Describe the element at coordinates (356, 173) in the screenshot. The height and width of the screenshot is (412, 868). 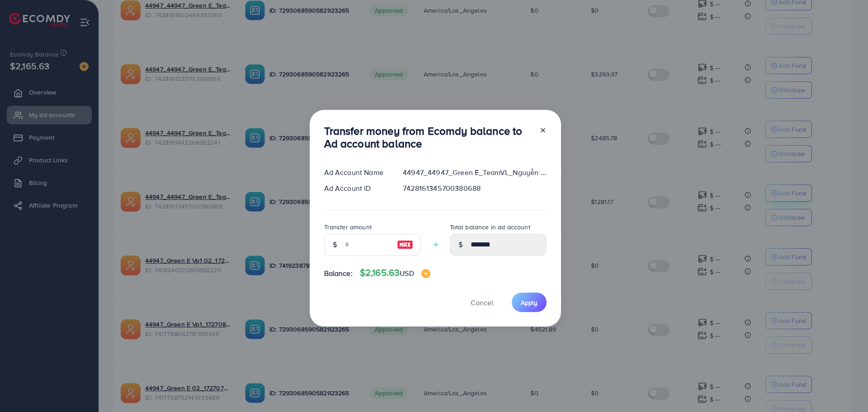
I see `div: Ad Account Name` at that location.